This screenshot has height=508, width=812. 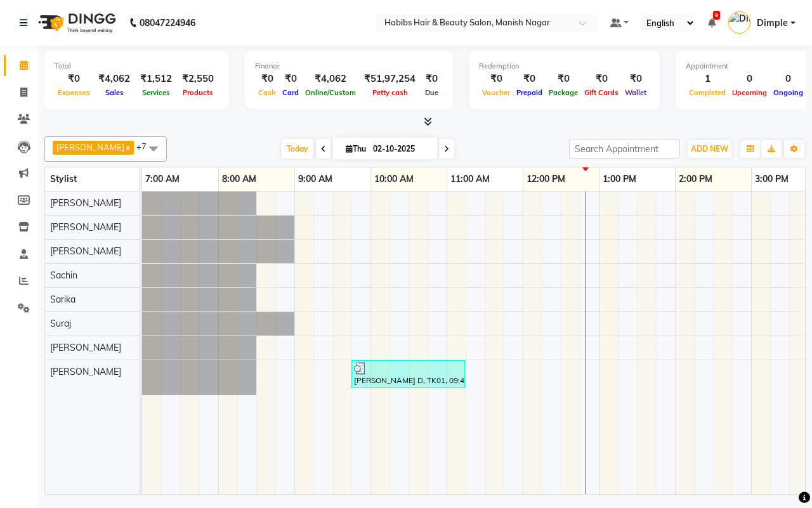 What do you see at coordinates (114, 93) in the screenshot?
I see `span: Sales` at bounding box center [114, 93].